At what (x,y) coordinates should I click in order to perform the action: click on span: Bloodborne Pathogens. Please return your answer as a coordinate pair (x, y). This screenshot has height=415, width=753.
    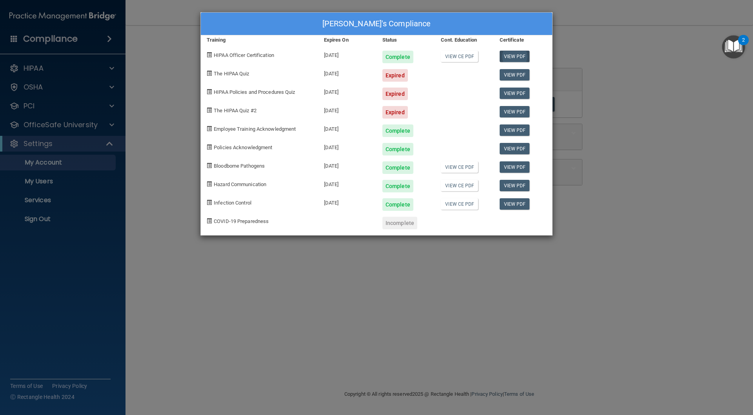
    Looking at the image, I should click on (239, 166).